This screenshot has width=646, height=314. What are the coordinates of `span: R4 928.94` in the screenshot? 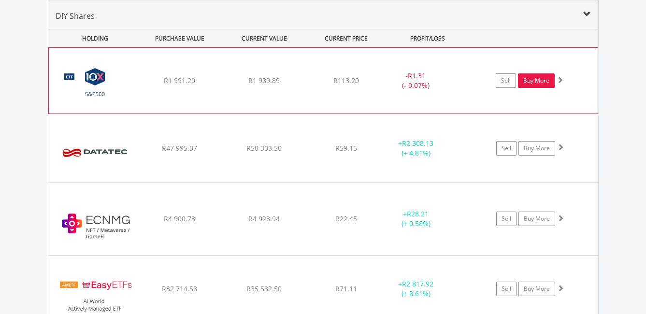 It's located at (264, 218).